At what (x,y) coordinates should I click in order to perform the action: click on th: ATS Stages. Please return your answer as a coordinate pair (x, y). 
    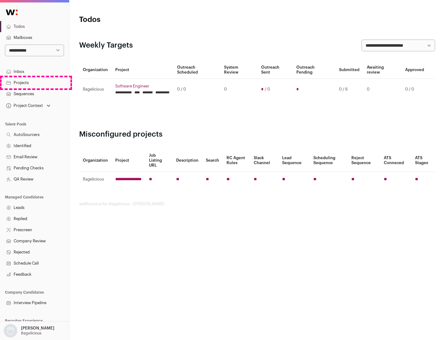
    Looking at the image, I should click on (423, 160).